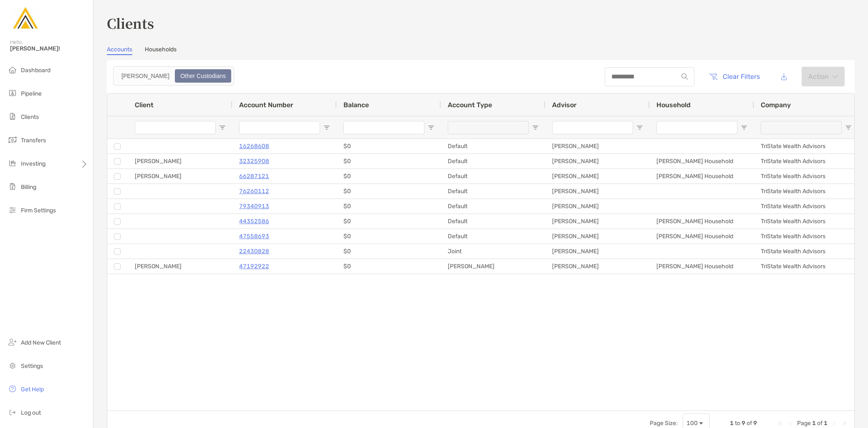  What do you see at coordinates (593, 128) in the screenshot?
I see `input: Advisor Filter Input` at bounding box center [593, 128].